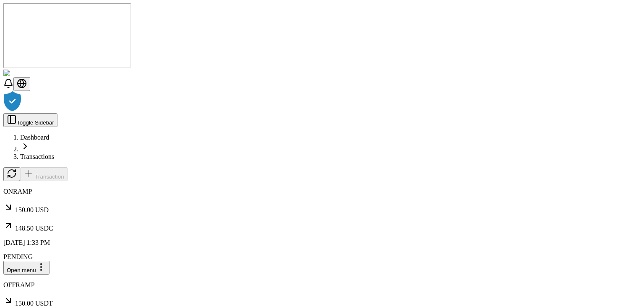 The image size is (644, 306). I want to click on span: Transaction, so click(49, 176).